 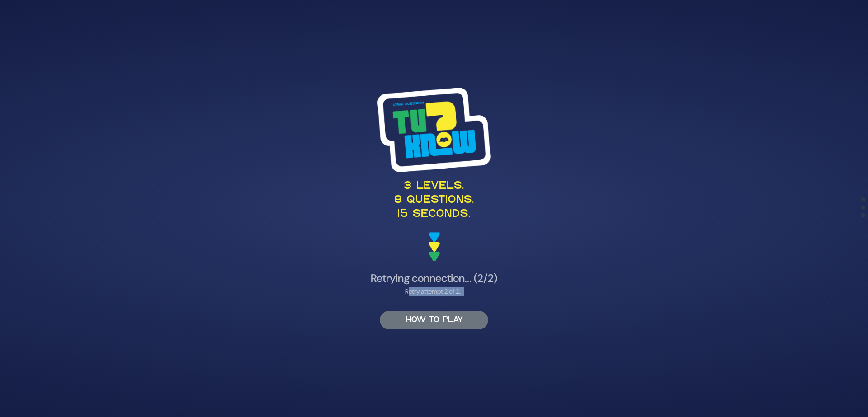 What do you see at coordinates (434, 292) in the screenshot?
I see `div: Retry attempt 2 of 2...` at bounding box center [434, 292].